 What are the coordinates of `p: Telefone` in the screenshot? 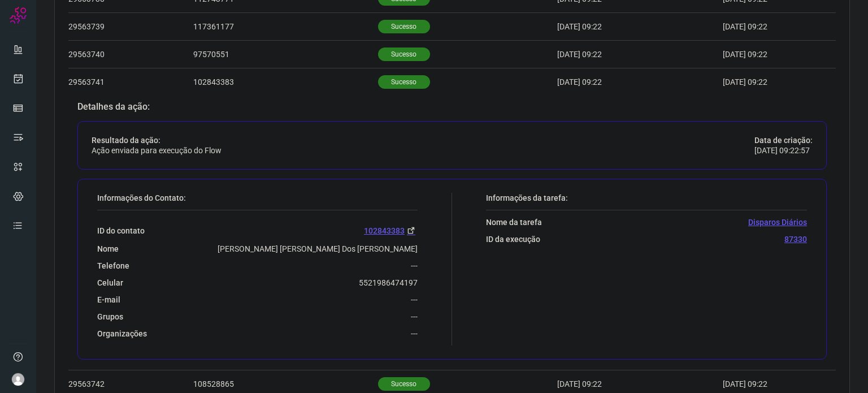 It's located at (113, 265).